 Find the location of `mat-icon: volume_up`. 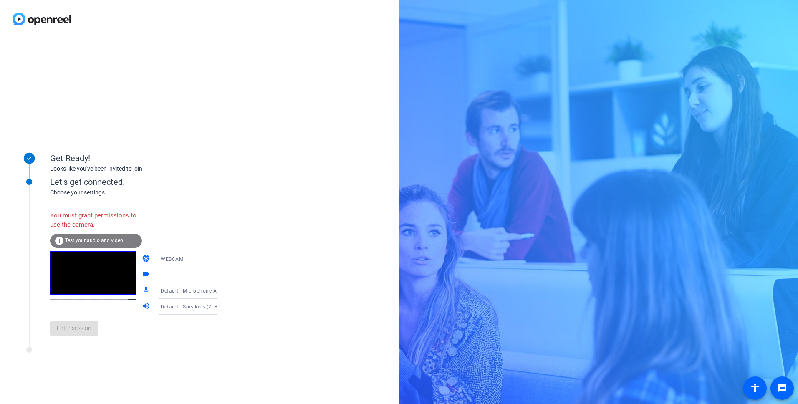

mat-icon: volume_up is located at coordinates (147, 307).